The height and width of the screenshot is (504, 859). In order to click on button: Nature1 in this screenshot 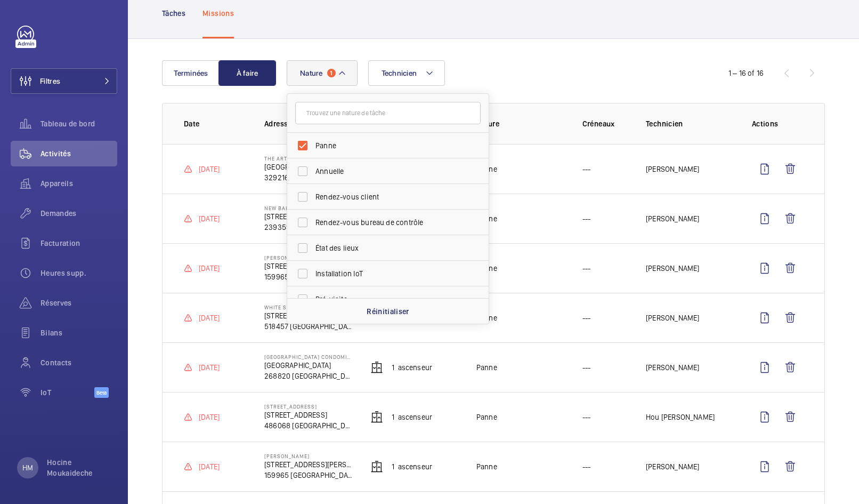, I will do `click(322, 73)`.